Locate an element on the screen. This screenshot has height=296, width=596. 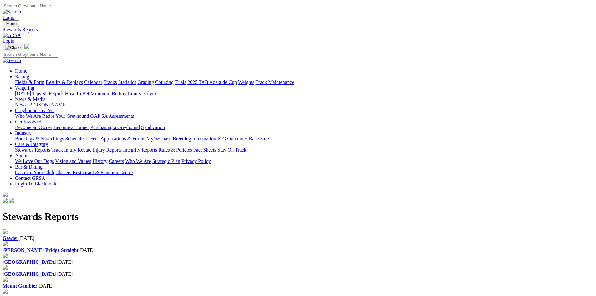
a: Schedule of Fees is located at coordinates (82, 138).